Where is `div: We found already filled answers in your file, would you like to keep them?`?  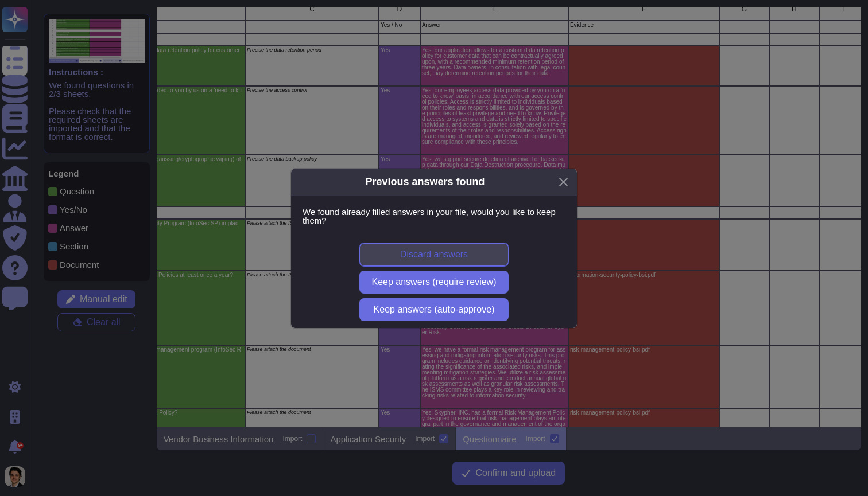 div: We found already filled answers in your file, would you like to keep them? is located at coordinates (434, 216).